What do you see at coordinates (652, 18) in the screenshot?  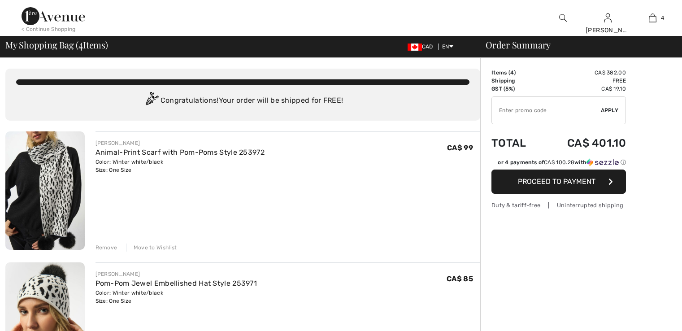 I see `a: 4` at bounding box center [652, 18].